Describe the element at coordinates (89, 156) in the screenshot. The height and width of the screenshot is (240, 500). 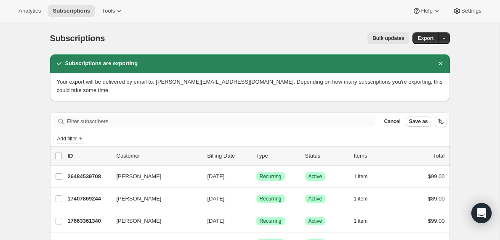
I see `p: ID` at that location.